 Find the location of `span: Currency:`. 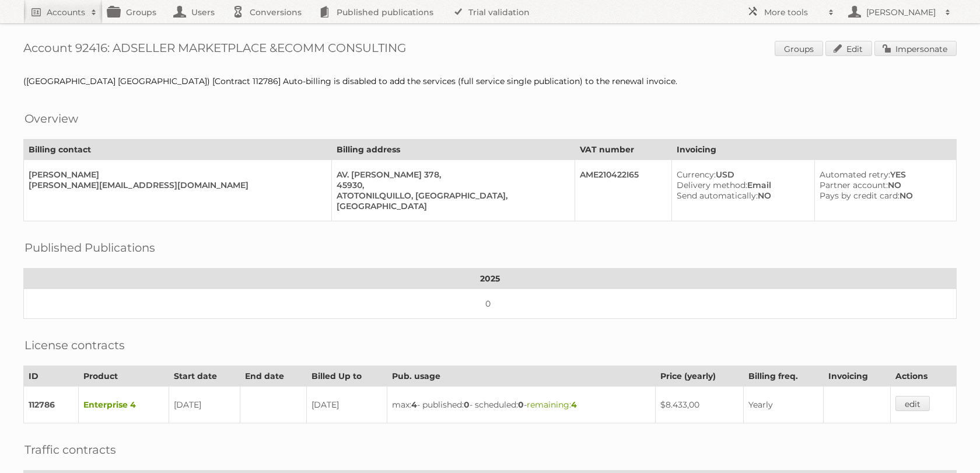

span: Currency: is located at coordinates (696, 175).